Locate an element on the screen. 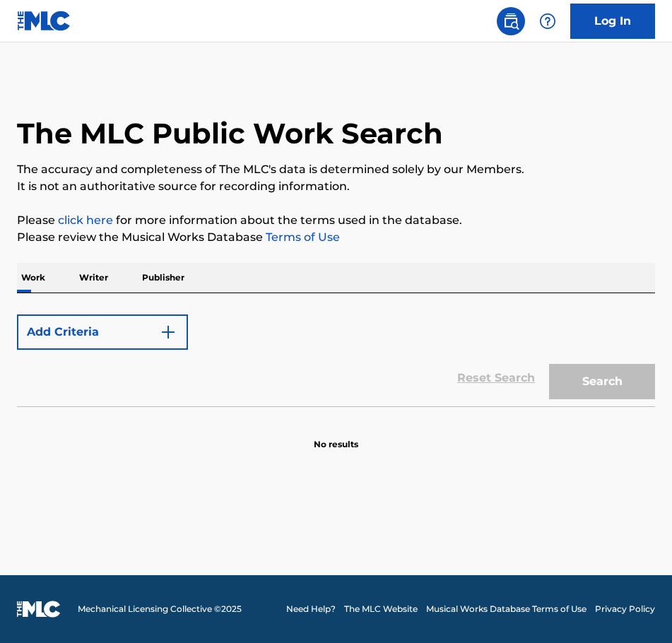 This screenshot has width=672, height=643. button: Add Criteria is located at coordinates (103, 333).